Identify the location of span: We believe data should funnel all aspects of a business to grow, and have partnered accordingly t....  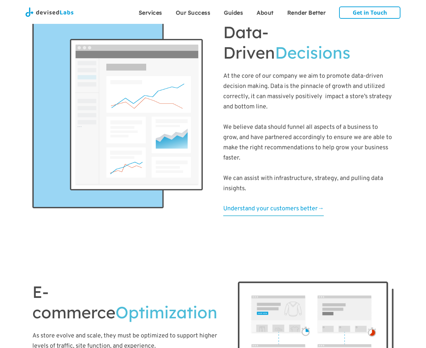
(307, 142).